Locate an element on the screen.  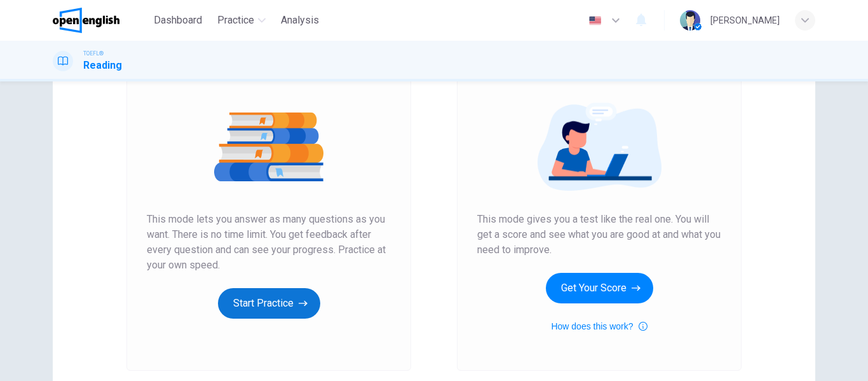
img: OpenEnglish logo is located at coordinates (86, 20).